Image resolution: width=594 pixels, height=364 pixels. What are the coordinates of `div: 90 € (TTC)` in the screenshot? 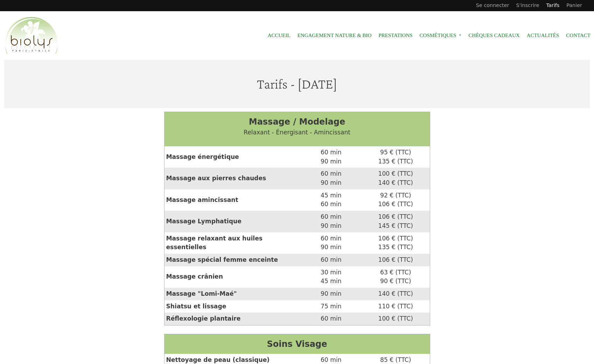 It's located at (395, 281).